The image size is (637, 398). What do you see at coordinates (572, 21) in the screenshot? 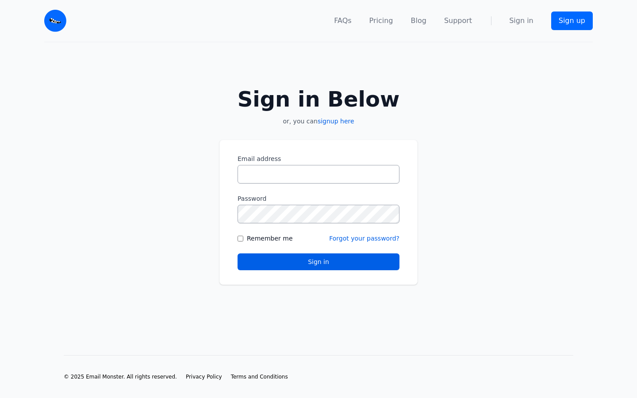
I see `a: Sign up` at bounding box center [572, 21].